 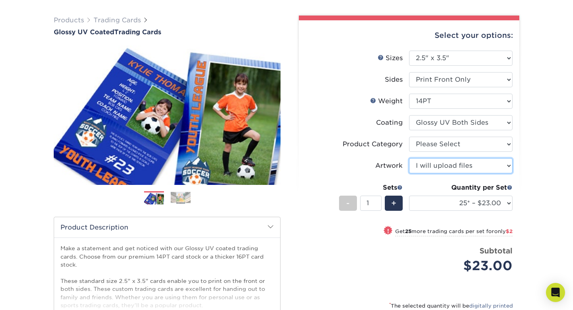 I want to click on strong: Subtotal, so click(x=496, y=250).